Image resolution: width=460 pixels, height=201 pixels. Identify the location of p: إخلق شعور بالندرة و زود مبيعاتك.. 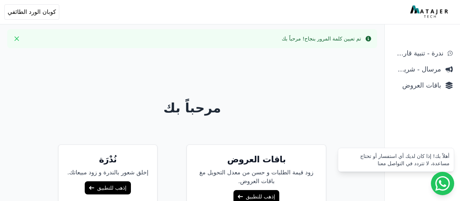
(108, 172).